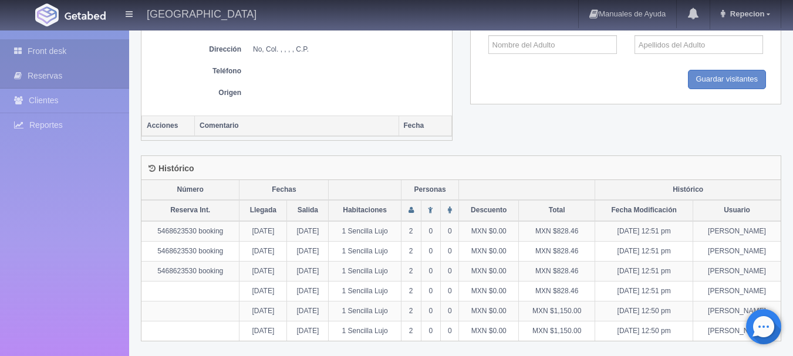 Image resolution: width=793 pixels, height=356 pixels. Describe the element at coordinates (190, 210) in the screenshot. I see `th: Reserva Int.` at that location.